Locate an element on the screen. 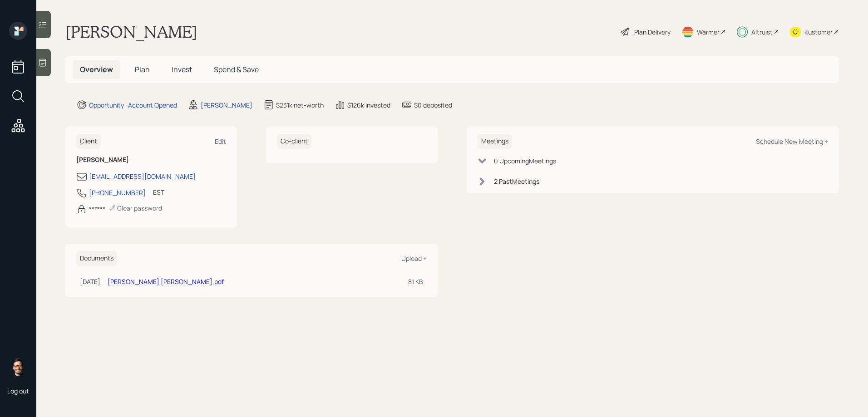 This screenshot has height=417, width=868. div: Upload + is located at coordinates (414, 258).